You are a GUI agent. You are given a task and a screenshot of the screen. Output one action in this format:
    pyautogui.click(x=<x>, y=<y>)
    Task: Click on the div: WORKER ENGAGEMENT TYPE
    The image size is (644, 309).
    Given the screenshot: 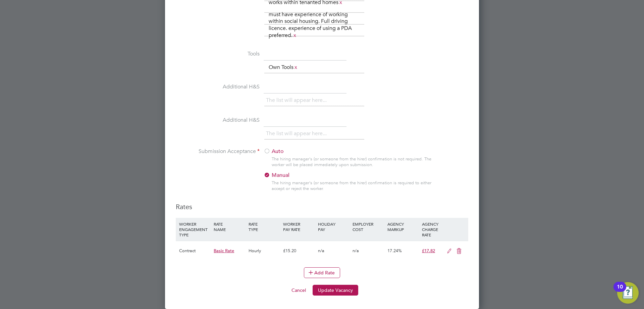 What is the action you would take?
    pyautogui.click(x=194, y=229)
    